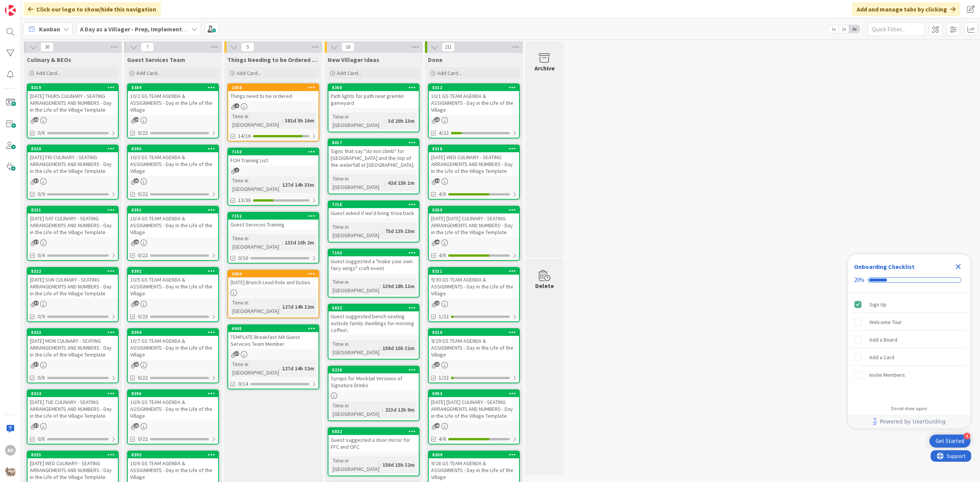 The height and width of the screenshot is (482, 980). I want to click on div: 7103FOH Training List, so click(273, 157).